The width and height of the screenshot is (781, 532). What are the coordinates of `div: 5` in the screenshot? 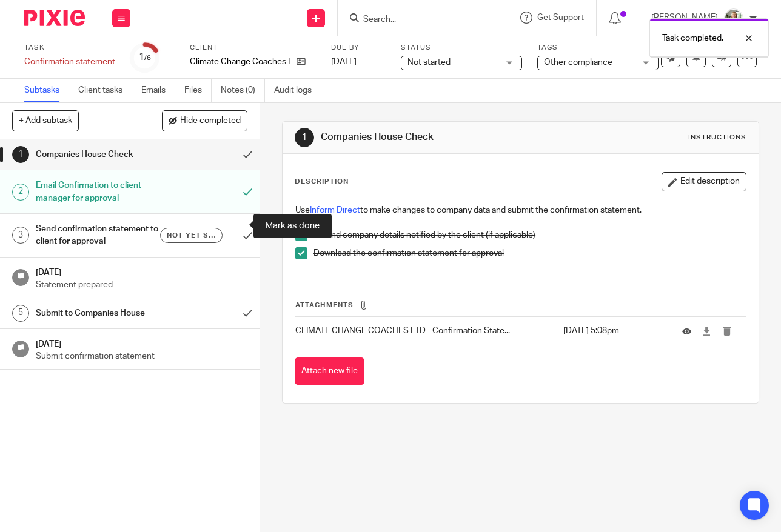 It's located at (20, 313).